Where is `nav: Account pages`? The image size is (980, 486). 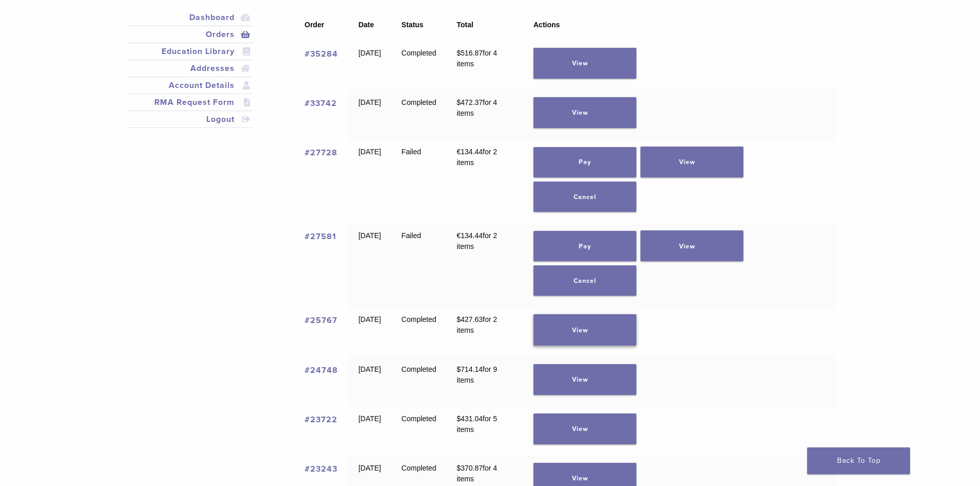 nav: Account pages is located at coordinates (190, 75).